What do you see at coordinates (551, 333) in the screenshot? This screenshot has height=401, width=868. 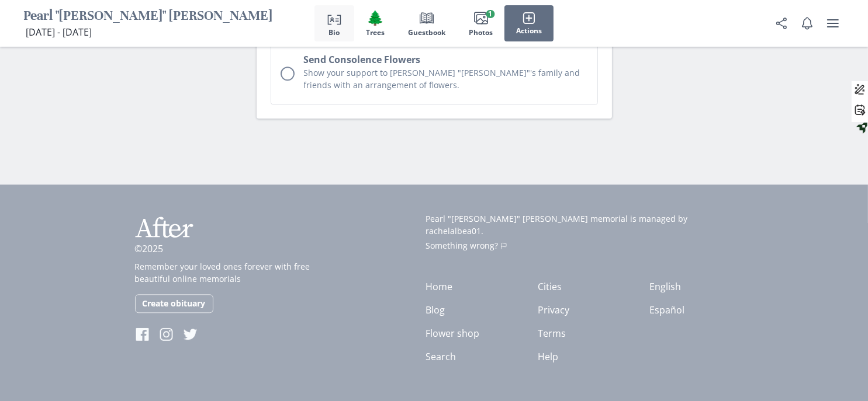 I see `a: Terms` at bounding box center [551, 333].